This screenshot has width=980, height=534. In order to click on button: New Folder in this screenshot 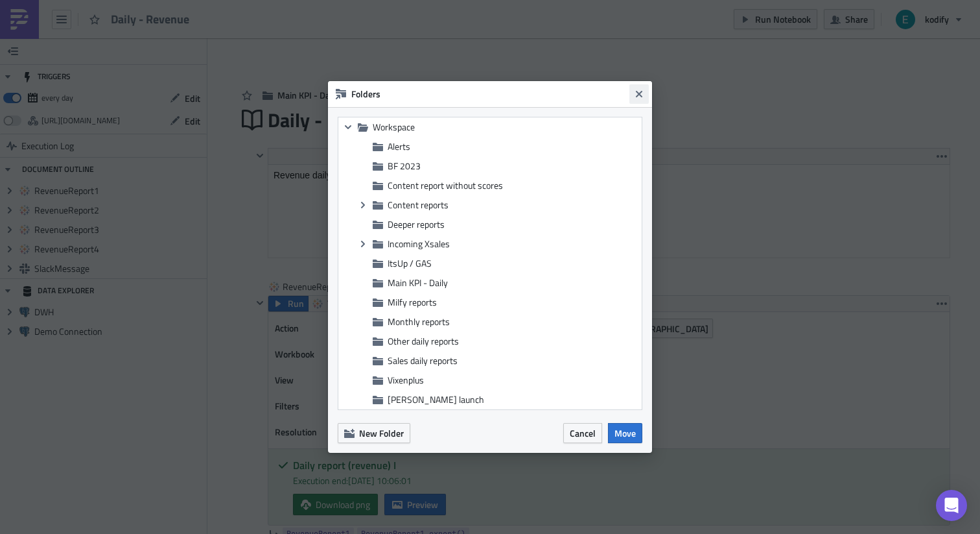, I will do `click(374, 432)`.